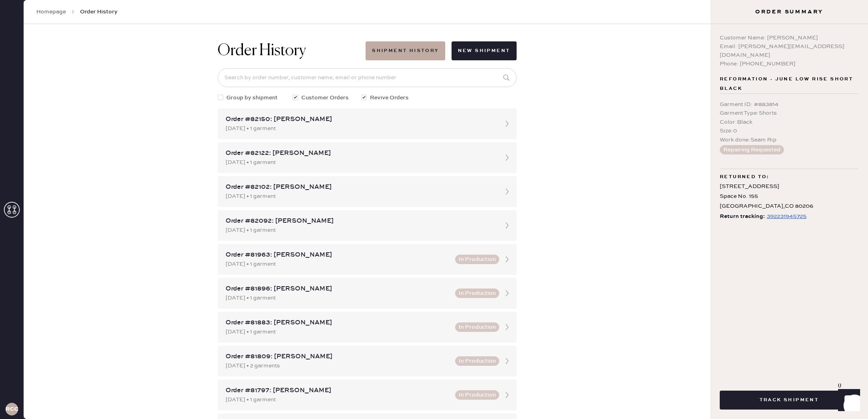 The width and height of the screenshot is (868, 419). What do you see at coordinates (789, 84) in the screenshot?
I see `span: Reformation - June Low Rise Short Black` at bounding box center [789, 84].